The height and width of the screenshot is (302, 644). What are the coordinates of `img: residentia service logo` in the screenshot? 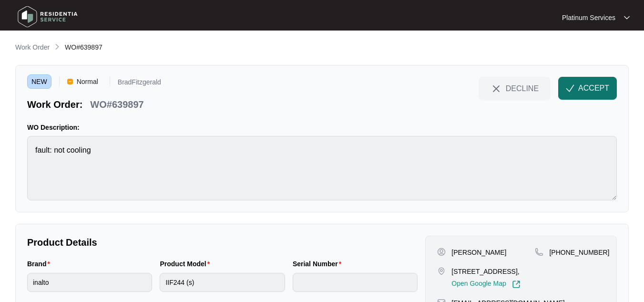 It's located at (48, 17).